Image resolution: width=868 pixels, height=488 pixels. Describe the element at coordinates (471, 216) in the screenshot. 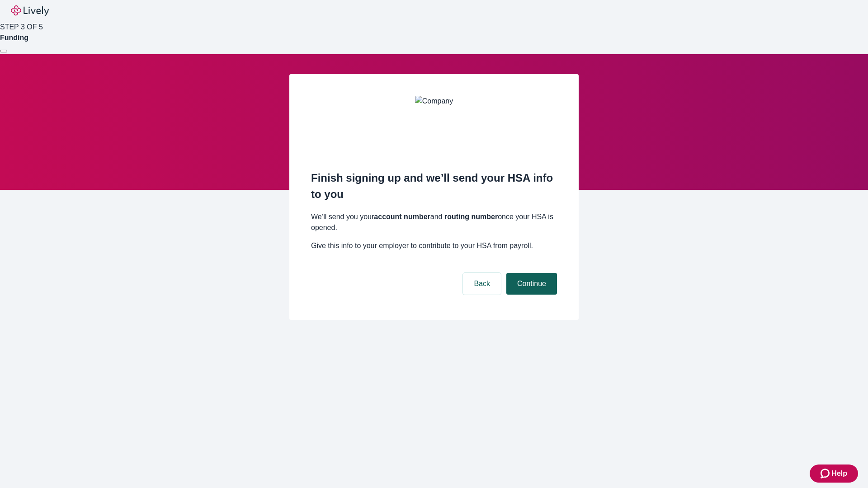

I see `strong: routing number` at that location.